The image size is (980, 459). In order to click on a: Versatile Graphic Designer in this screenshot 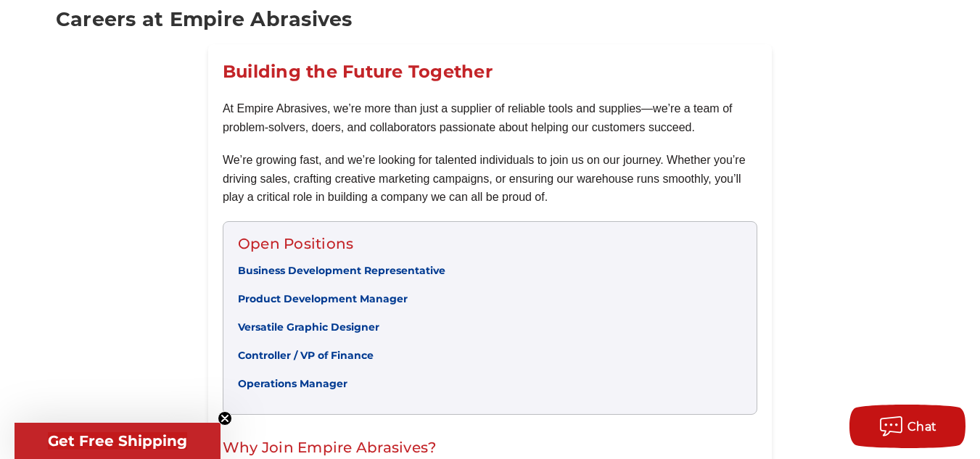, I will do `click(309, 327)`.